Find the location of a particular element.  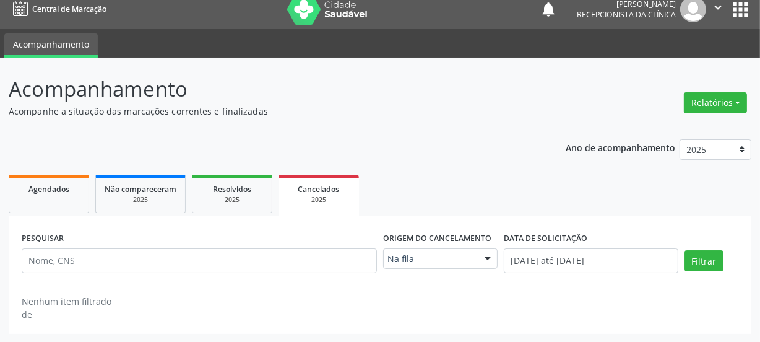

p: Acompanhe a situação das marcações correntes e finalizadas is located at coordinates (269, 111).